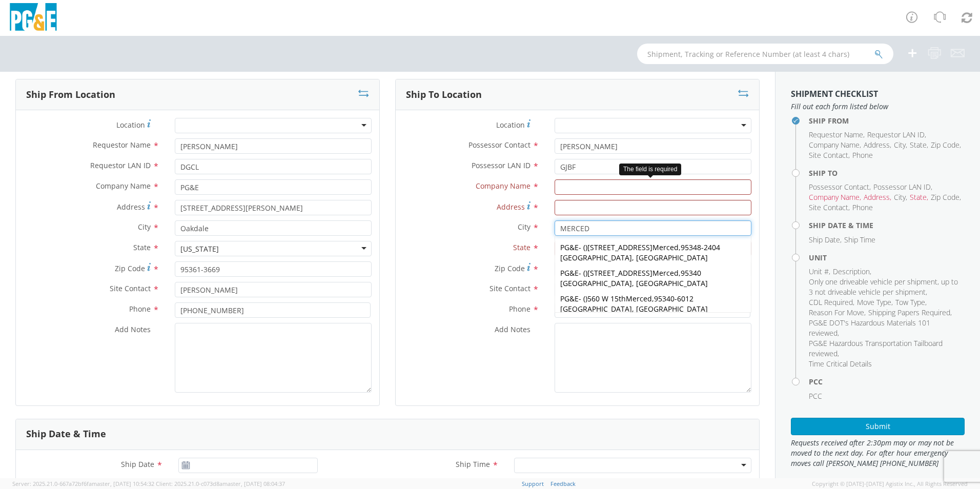 This screenshot has height=489, width=980. Describe the element at coordinates (33, 18) in the screenshot. I see `img: pge-logo-06675f144f4cfa6a6814.png` at that location.